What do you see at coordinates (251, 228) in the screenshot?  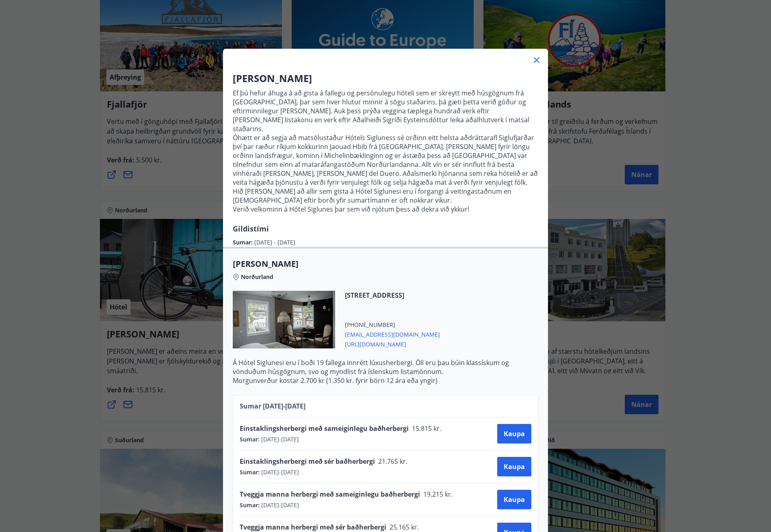 I see `span: Gildistími` at bounding box center [251, 228].